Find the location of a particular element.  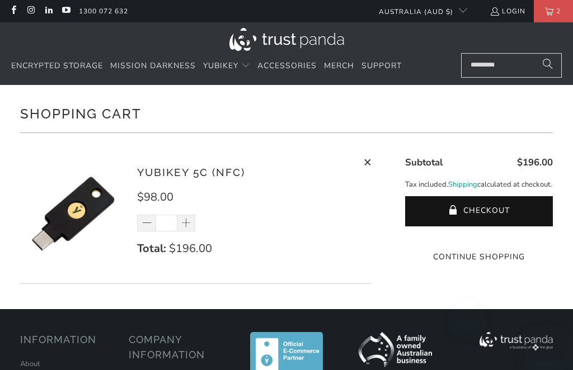

h1: Shopping Cart is located at coordinates (286, 113).